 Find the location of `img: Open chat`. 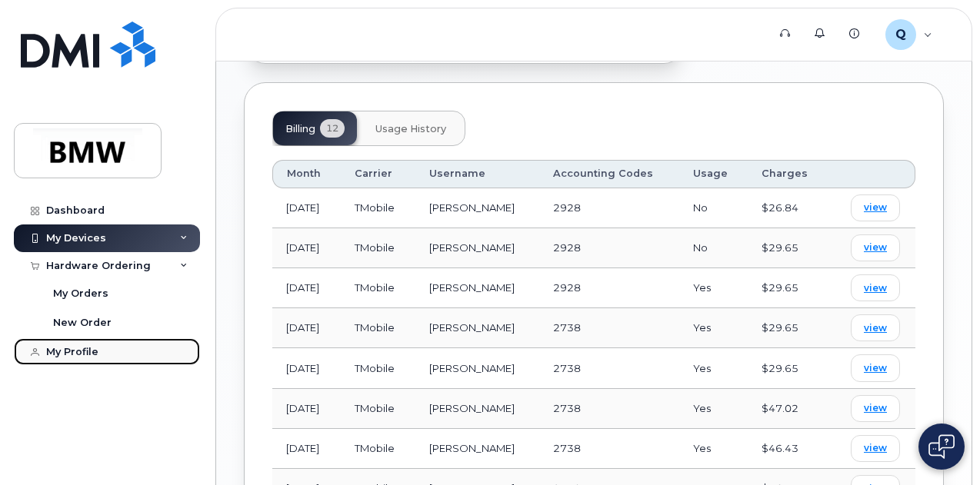

img: Open chat is located at coordinates (942, 447).